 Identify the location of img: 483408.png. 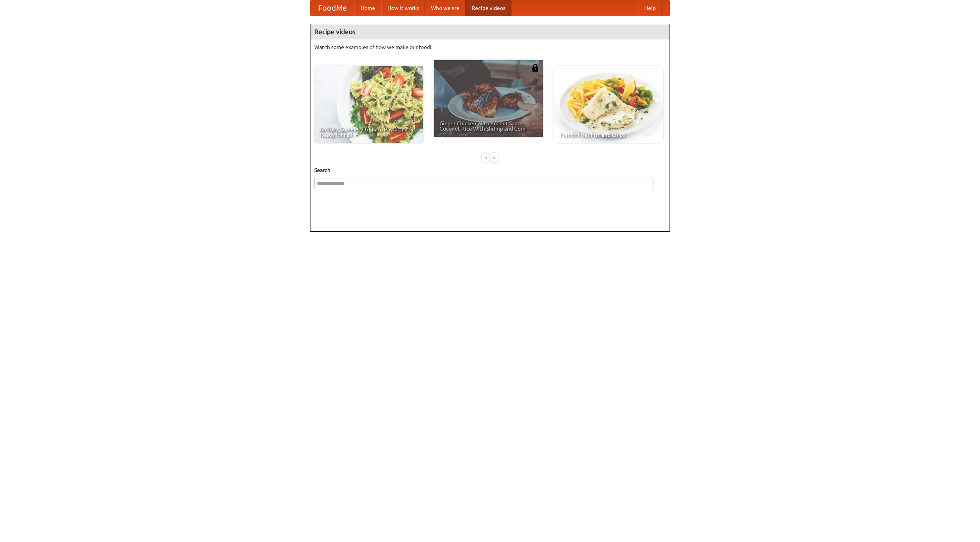
(535, 67).